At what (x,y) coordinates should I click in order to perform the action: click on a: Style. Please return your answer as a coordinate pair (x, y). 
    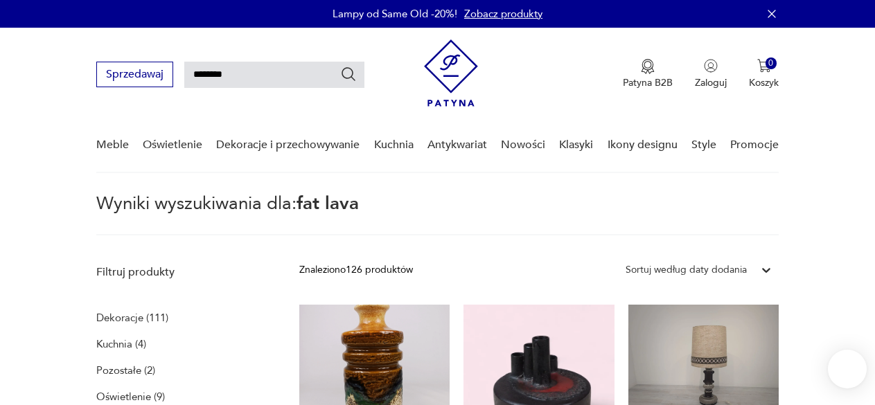
    Looking at the image, I should click on (704, 145).